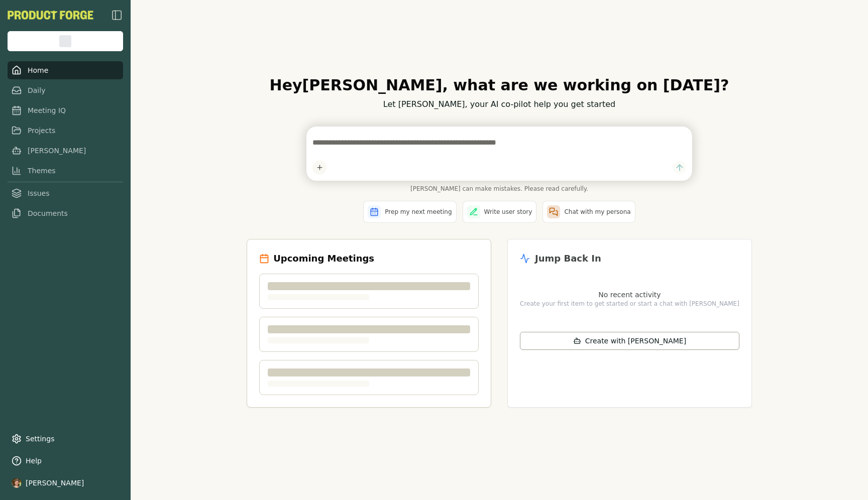  What do you see at coordinates (65, 131) in the screenshot?
I see `a: Projects` at bounding box center [65, 131].